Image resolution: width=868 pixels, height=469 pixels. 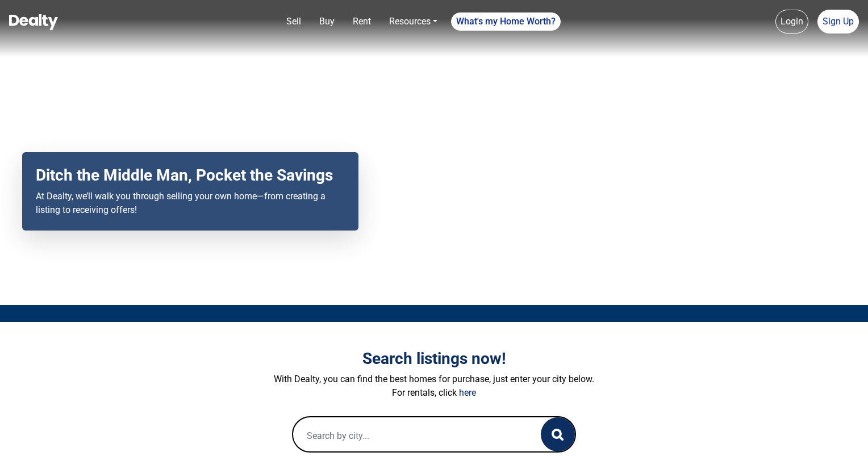 What do you see at coordinates (190, 204) in the screenshot?
I see `p: At Dealty, we’ll walk you through selling your own home—from creating a listing to receiving offers!` at bounding box center [190, 204].